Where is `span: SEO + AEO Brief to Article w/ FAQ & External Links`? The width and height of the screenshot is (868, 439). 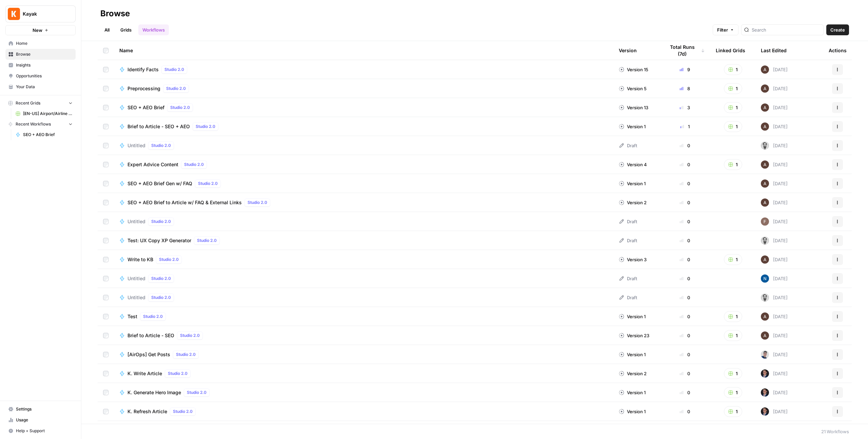
span: SEO + AEO Brief to Article w/ FAQ & External Links is located at coordinates (184, 203).